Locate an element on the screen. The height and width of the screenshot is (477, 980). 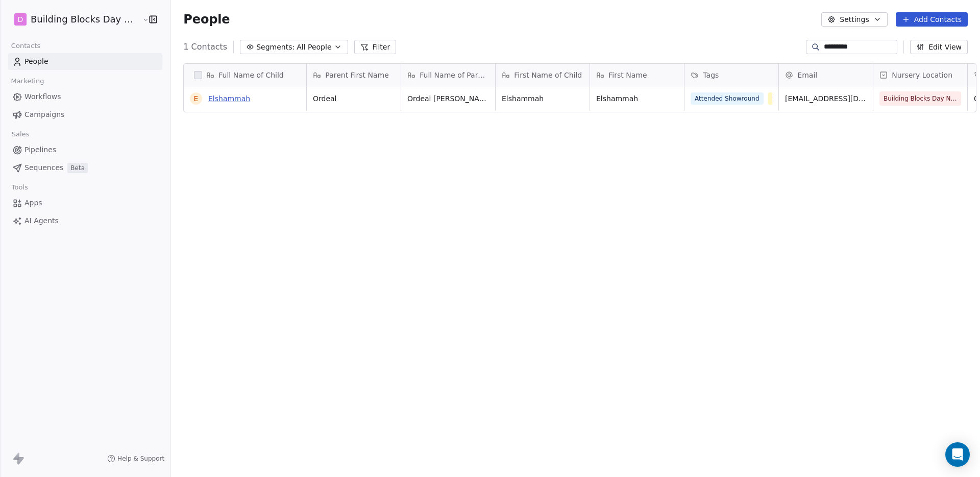
span: Building Blocks Day Nurseries Spalding is located at coordinates (920, 99).